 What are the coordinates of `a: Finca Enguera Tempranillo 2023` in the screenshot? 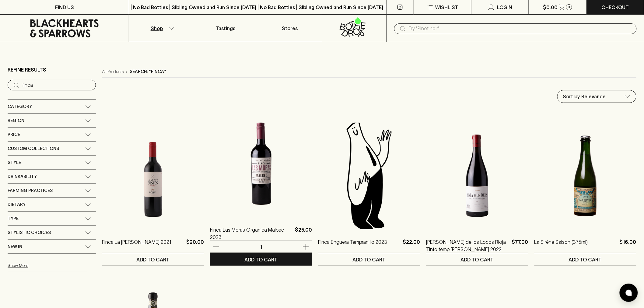 It's located at (353, 246).